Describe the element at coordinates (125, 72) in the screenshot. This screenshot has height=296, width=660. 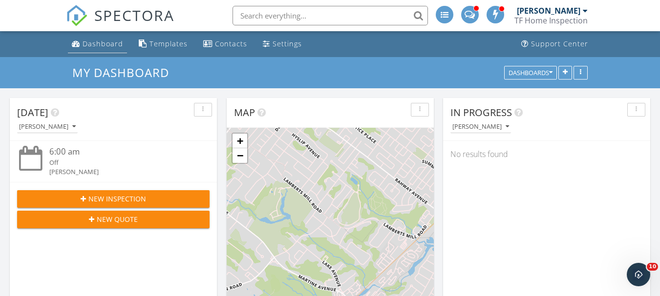
I see `a: My Dashboard` at that location.